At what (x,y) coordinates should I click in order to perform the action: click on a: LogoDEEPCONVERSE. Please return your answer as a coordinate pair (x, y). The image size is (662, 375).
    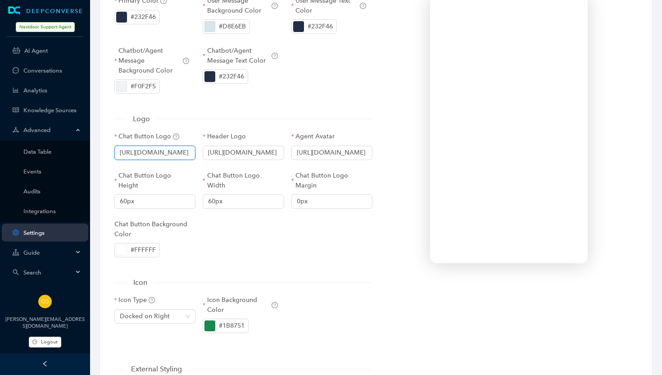
    Looking at the image, I should click on (45, 11).